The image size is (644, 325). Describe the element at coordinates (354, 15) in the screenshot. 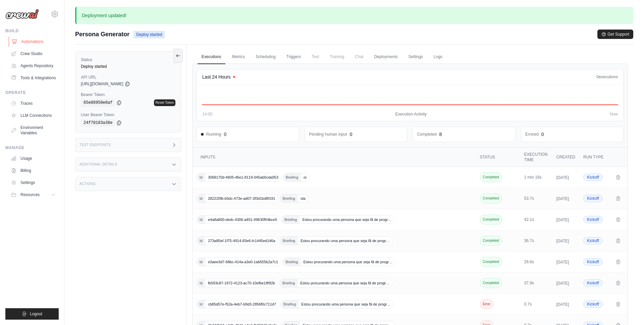

I see `p: Deployment updated!` at that location.